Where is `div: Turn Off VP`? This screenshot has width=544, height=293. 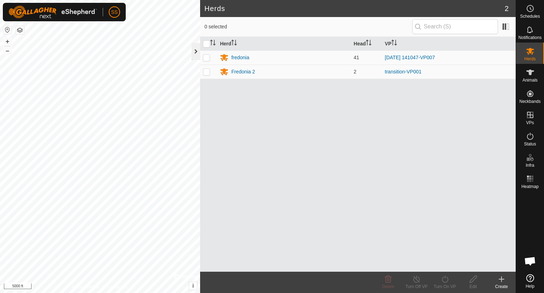
div: Turn Off VP is located at coordinates (417, 286).